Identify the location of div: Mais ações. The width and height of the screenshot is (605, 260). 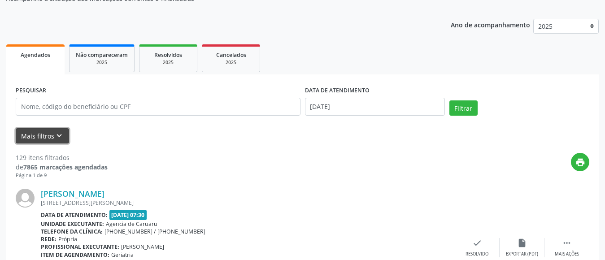
(566, 254).